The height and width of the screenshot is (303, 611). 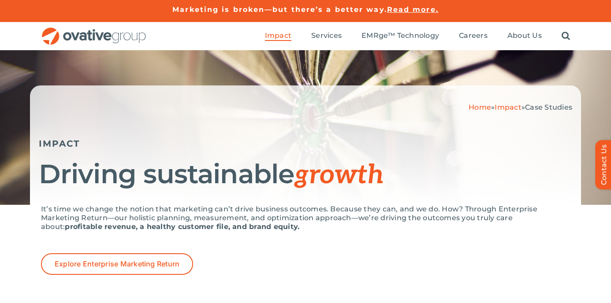 I want to click on p: It’s time we change the notion that marketing can’t drive business outcomes. Because they can, an..., so click(x=305, y=218).